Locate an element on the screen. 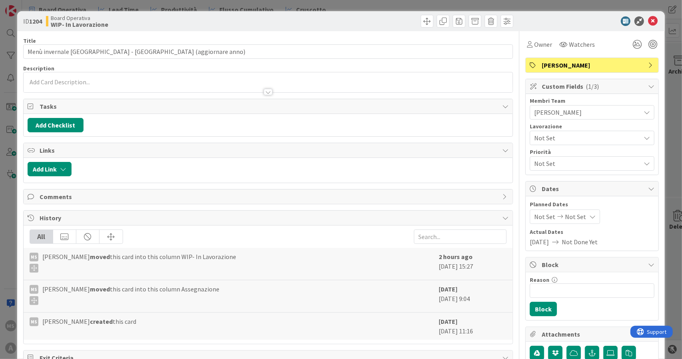 This screenshot has width=682, height=359. span: Not Done Yet is located at coordinates (580, 242).